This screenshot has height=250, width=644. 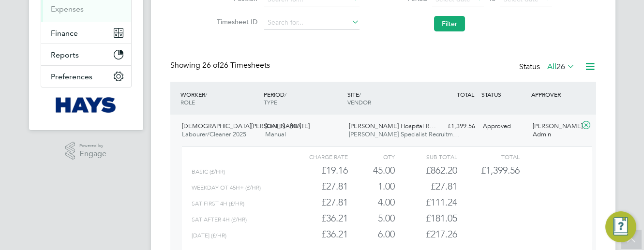 I want to click on span: Preferences, so click(x=72, y=76).